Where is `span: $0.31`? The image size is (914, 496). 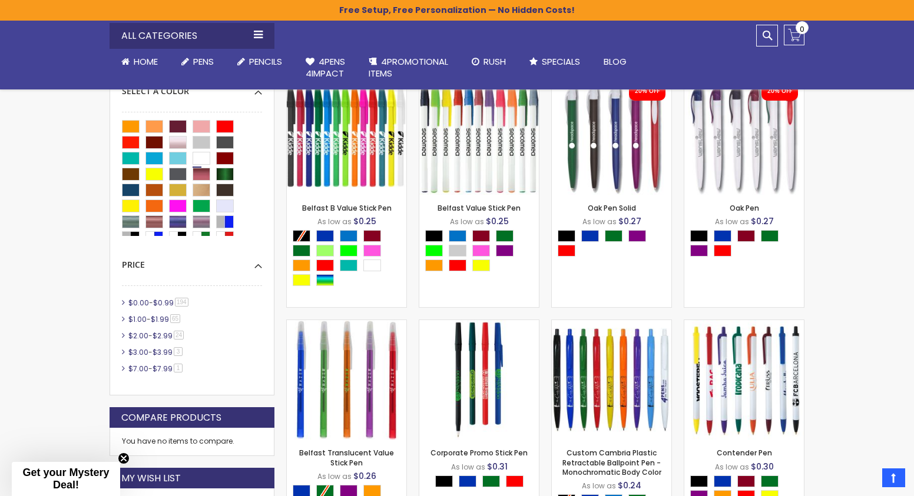 span: $0.31 is located at coordinates (497, 467).